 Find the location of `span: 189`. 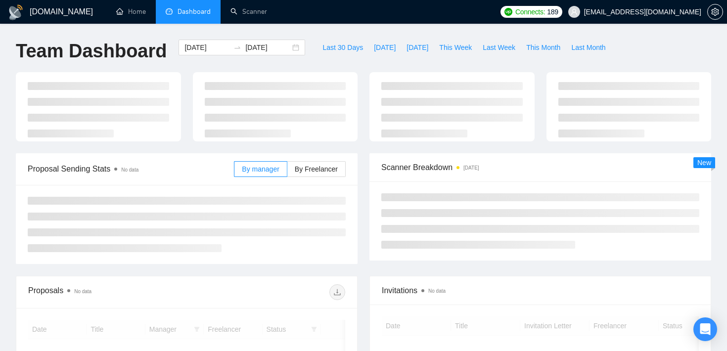

span: 189 is located at coordinates (552, 12).